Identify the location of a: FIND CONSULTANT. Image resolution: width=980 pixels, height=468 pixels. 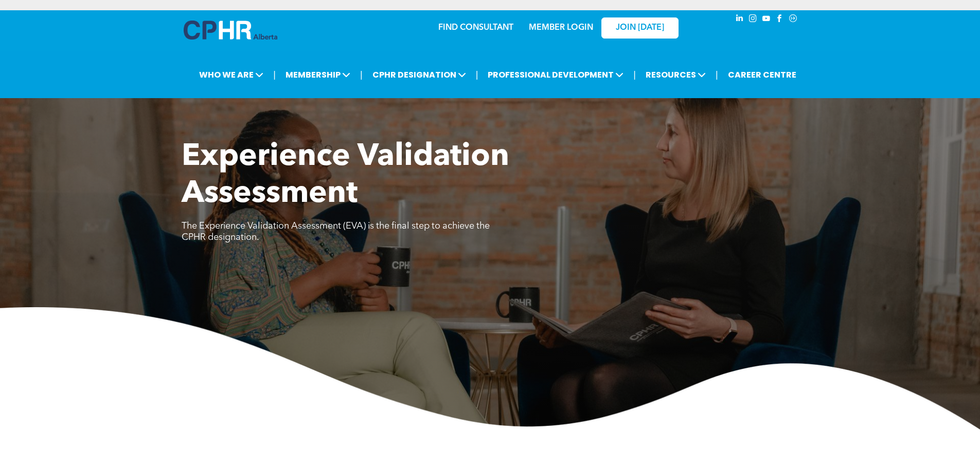
(476, 27).